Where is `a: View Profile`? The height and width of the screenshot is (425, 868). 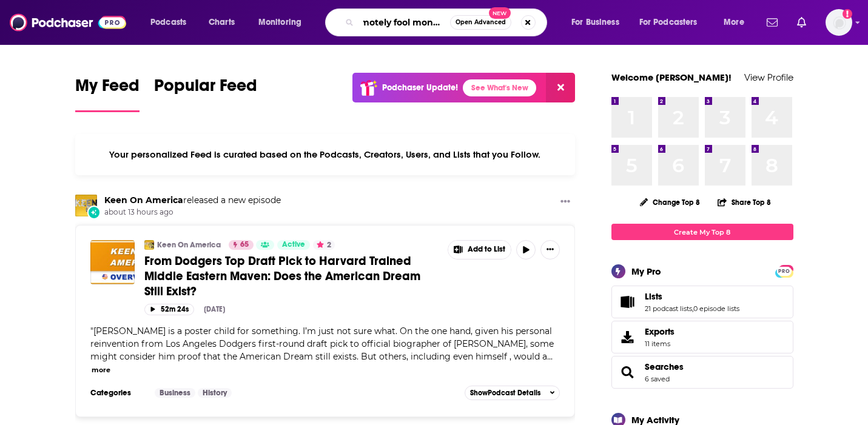
a: View Profile is located at coordinates (769, 77).